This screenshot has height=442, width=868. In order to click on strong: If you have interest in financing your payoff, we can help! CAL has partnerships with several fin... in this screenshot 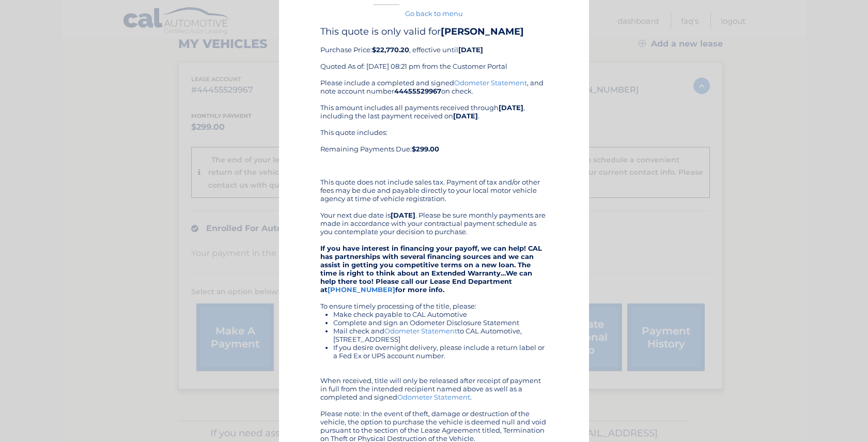, I will do `click(431, 269)`.